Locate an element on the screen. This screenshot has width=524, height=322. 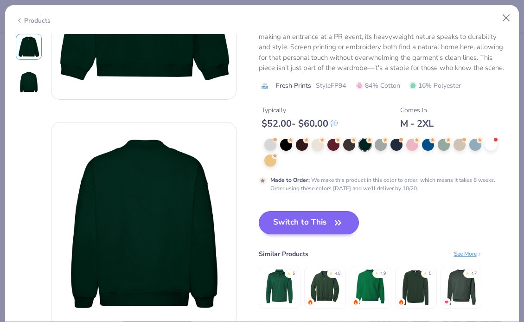
div: 4.7 is located at coordinates (474, 274).